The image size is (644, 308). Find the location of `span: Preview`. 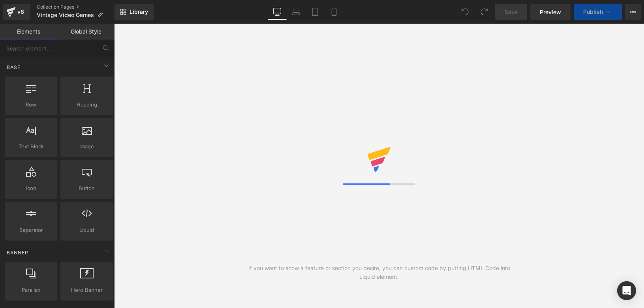

span: Preview is located at coordinates (550, 12).